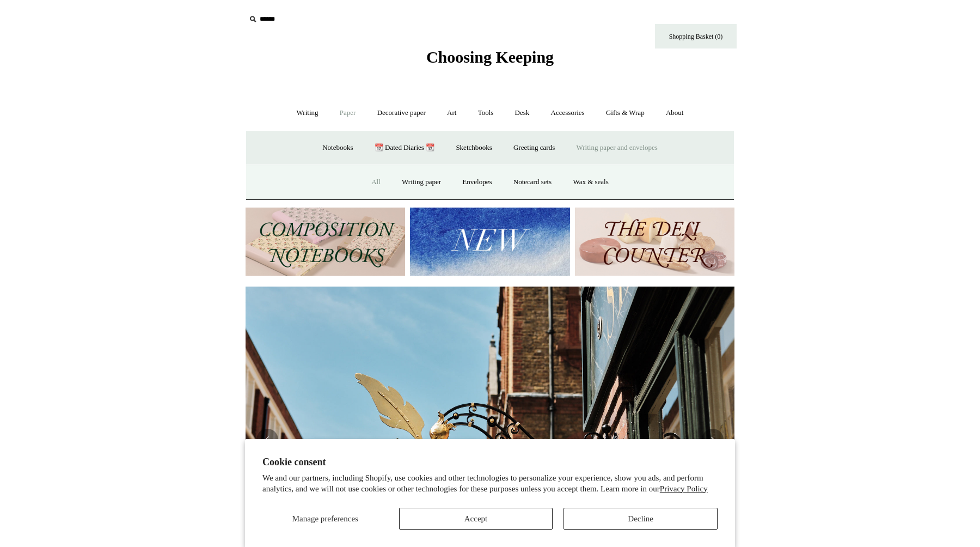 This screenshot has height=547, width=980. I want to click on a: Choosing Keeping, so click(490, 61).